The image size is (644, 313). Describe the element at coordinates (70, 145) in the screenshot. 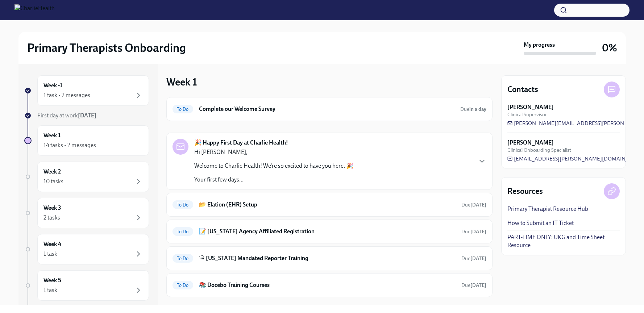

I see `div: 14 tasks • 2 messages` at that location.